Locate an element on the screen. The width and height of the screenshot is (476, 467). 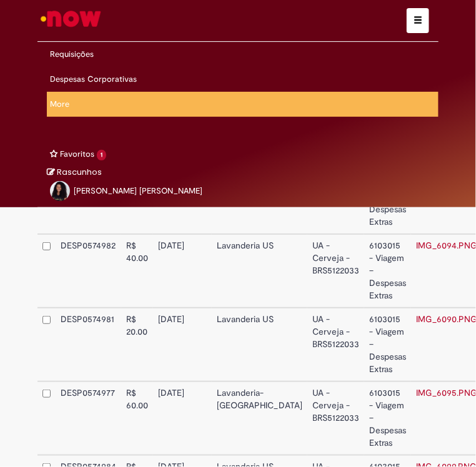
img: ServiceNow is located at coordinates (70, 19).